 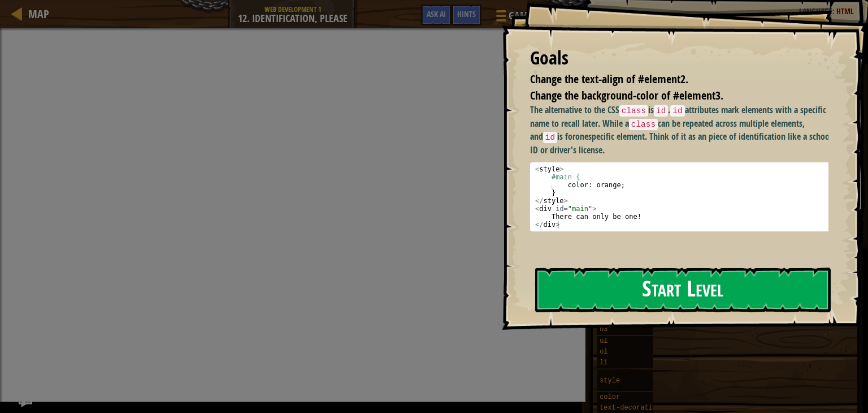 I want to click on span: style, so click(x=610, y=381).